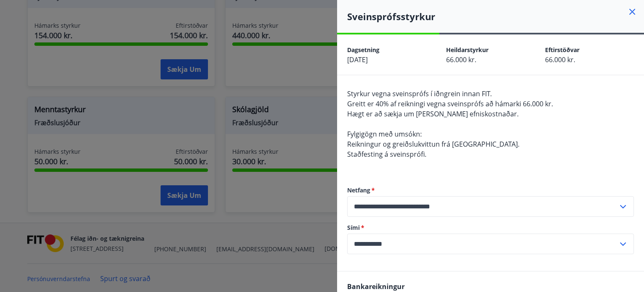  I want to click on span: Eftirstöðvar, so click(562, 50).